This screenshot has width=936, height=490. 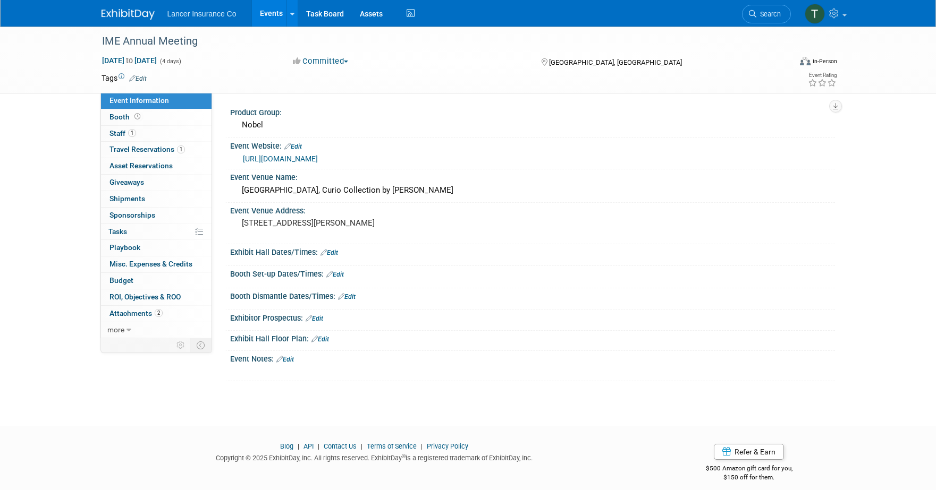 What do you see at coordinates (156, 330) in the screenshot?
I see `a: more` at bounding box center [156, 330].